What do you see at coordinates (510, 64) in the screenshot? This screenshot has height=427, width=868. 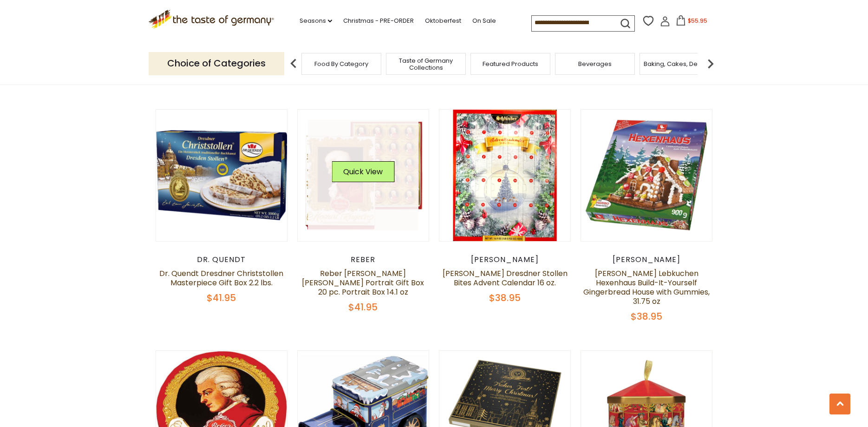 I see `a: Featured Products` at bounding box center [510, 64].